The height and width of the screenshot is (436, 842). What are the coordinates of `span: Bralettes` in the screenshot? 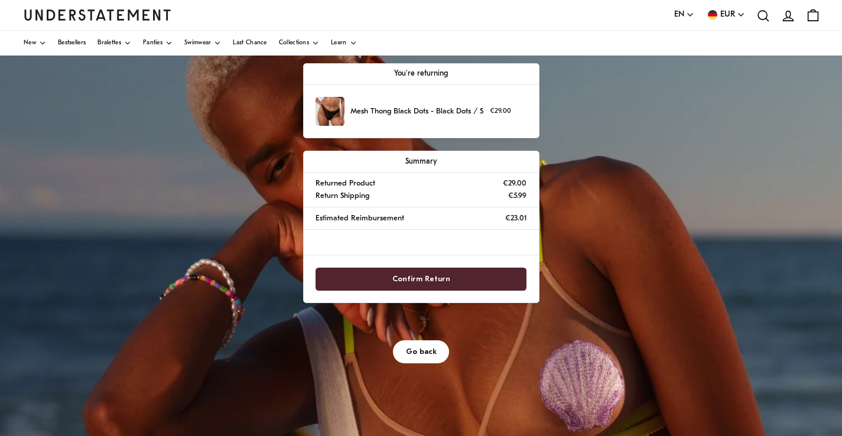 It's located at (109, 43).